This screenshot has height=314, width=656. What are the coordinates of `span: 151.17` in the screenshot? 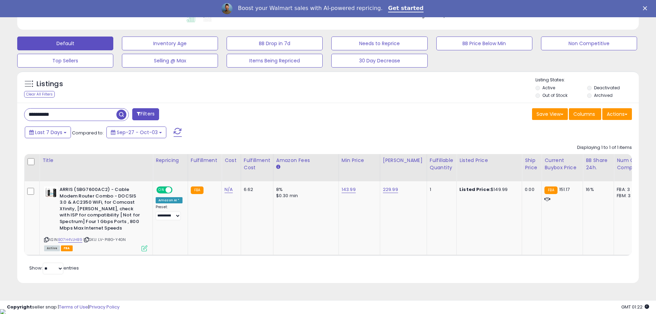 It's located at (564, 189).